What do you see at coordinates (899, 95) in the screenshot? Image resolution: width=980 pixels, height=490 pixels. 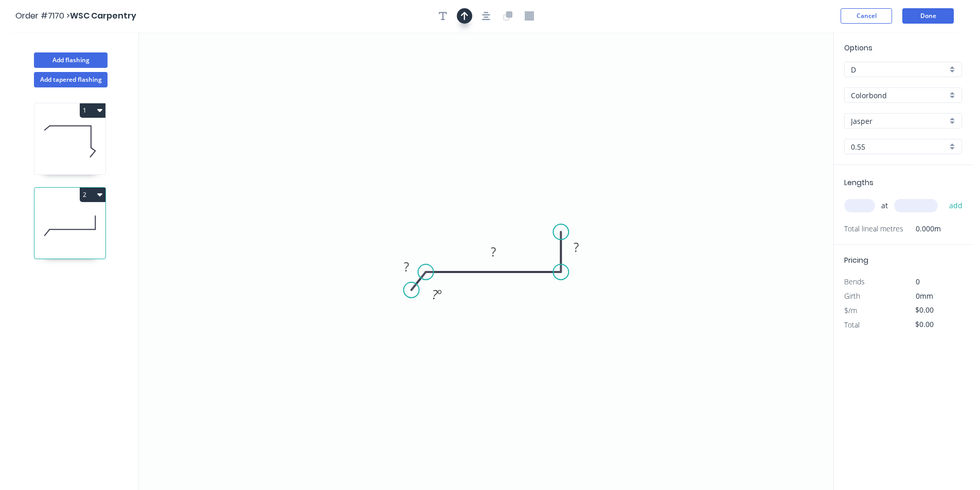 I see `input: Material` at bounding box center [899, 95].